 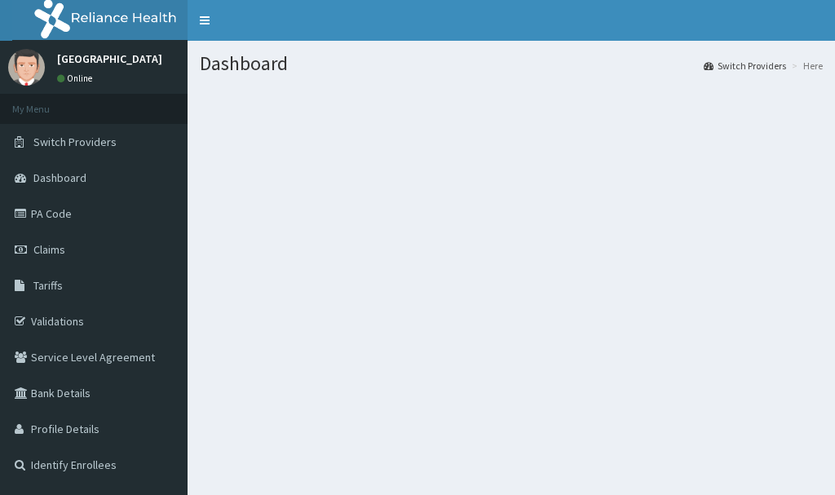 What do you see at coordinates (49, 250) in the screenshot?
I see `span: Claims` at bounding box center [49, 250].